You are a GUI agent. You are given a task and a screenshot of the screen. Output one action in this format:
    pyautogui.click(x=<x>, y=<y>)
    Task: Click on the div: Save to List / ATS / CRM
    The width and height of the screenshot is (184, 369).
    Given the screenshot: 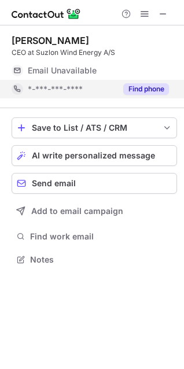 What is the action you would take?
    pyautogui.click(x=94, y=128)
    